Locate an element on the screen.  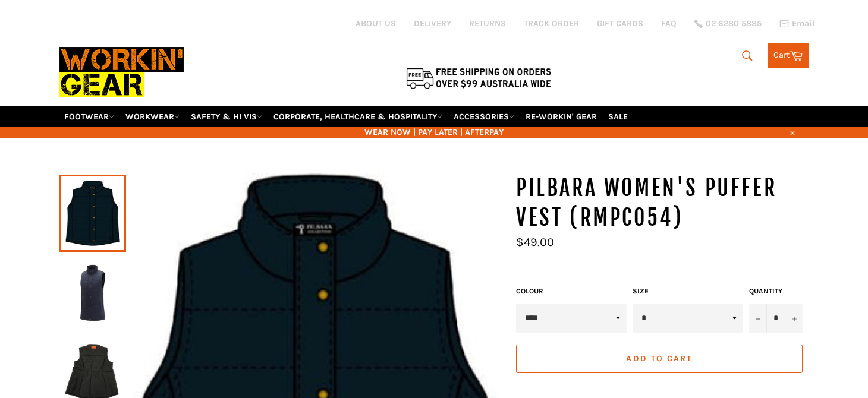
img: PILBARA Women's Puffer Vest (RMPC054) - Workin' Gear is located at coordinates (93, 293).